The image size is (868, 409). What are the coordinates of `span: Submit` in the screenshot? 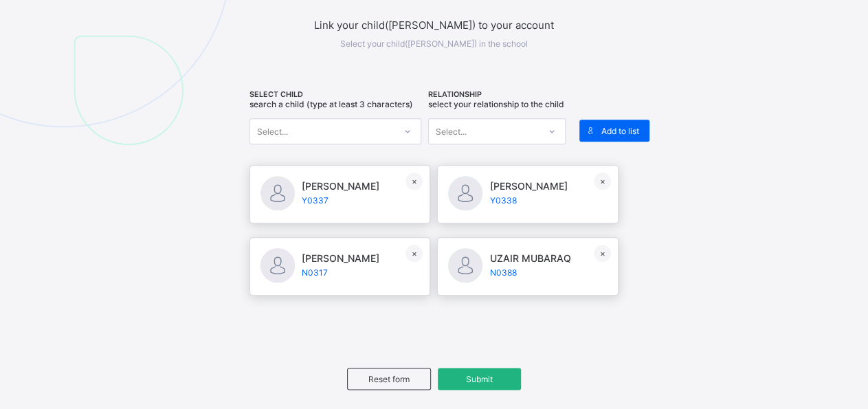 It's located at (479, 378).